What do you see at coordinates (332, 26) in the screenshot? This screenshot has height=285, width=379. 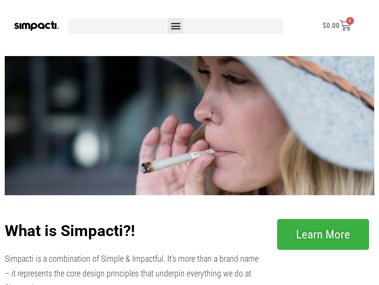 I see `bdi: 0.00` at bounding box center [332, 26].